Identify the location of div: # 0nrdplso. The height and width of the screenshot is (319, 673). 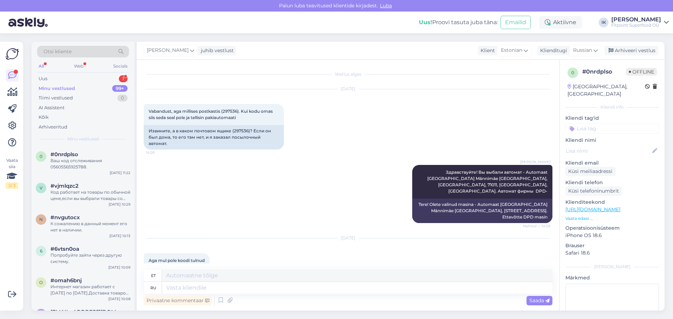
(604, 72).